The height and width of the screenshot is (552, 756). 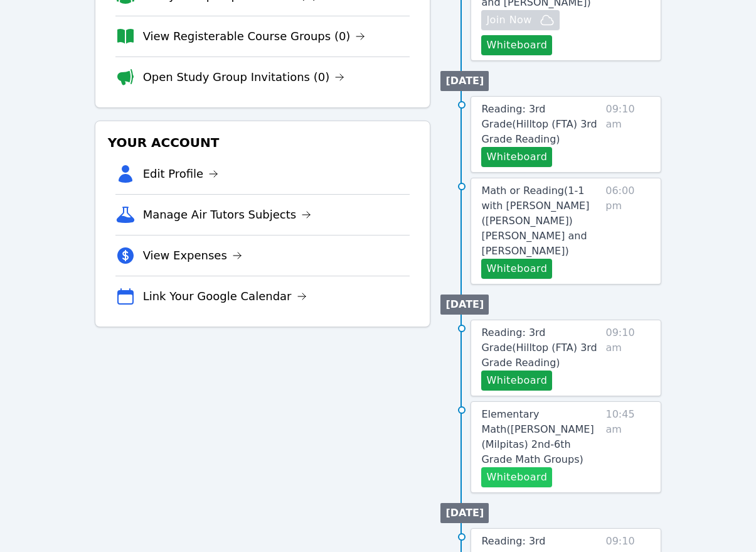 What do you see at coordinates (263, 143) in the screenshot?
I see `h3: Your Account` at bounding box center [263, 143].